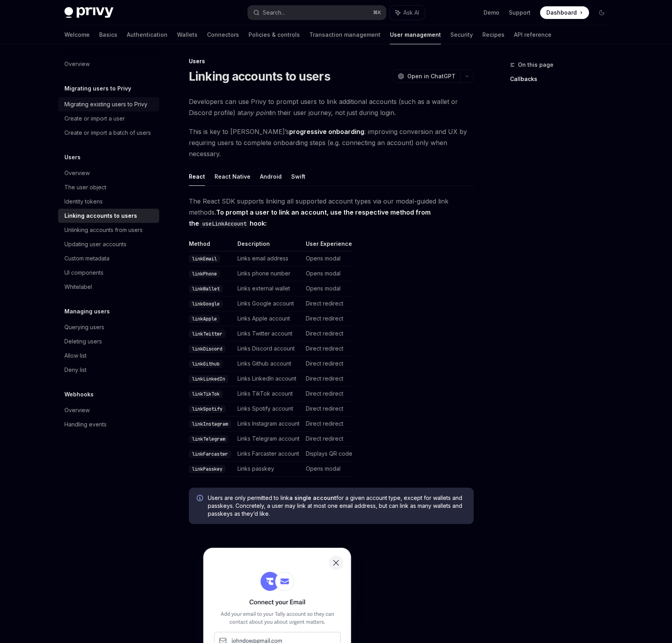  What do you see at coordinates (147, 35) in the screenshot?
I see `a: Authentication` at bounding box center [147, 35].